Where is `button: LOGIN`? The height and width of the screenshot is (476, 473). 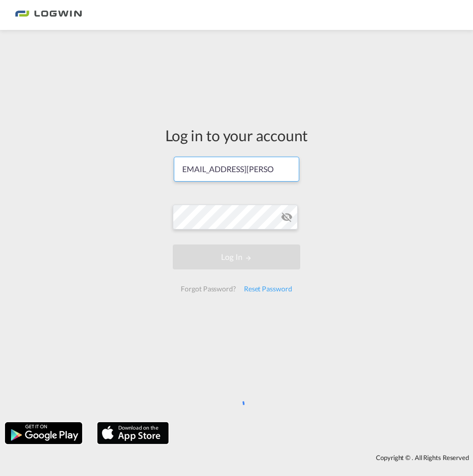 button: LOGIN is located at coordinates (236, 257).